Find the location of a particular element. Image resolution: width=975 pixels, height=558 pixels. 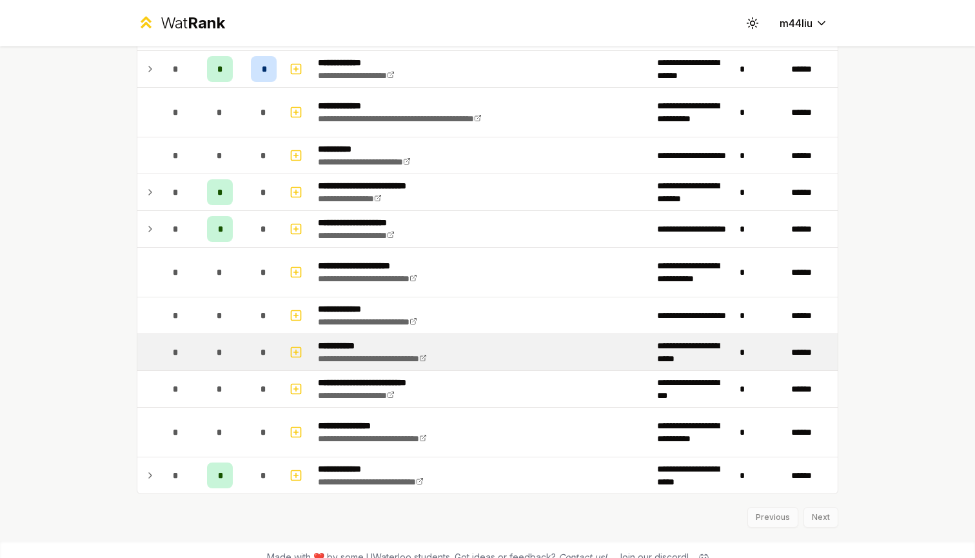

div: Wat is located at coordinates (193, 23).